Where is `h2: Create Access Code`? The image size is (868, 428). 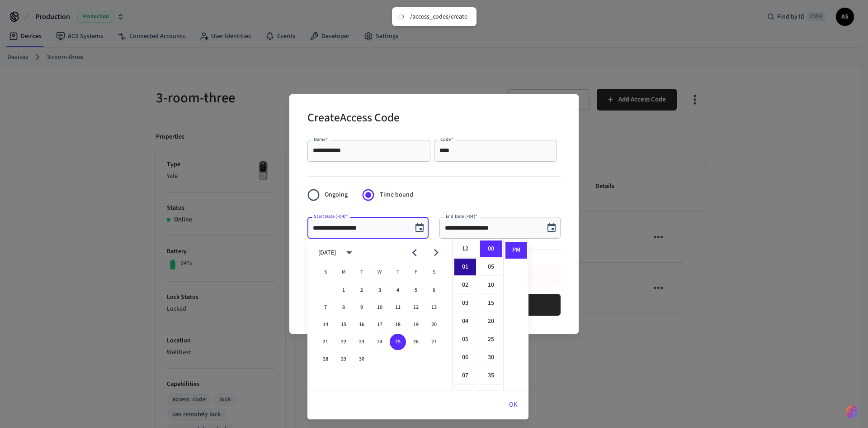 h2: Create Access Code is located at coordinates (354, 119).